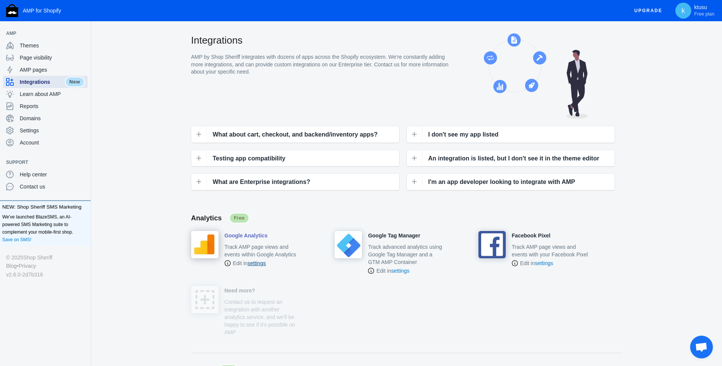 The height and width of the screenshot is (366, 722). What do you see at coordinates (52, 143) in the screenshot?
I see `span: Account` at bounding box center [52, 143].